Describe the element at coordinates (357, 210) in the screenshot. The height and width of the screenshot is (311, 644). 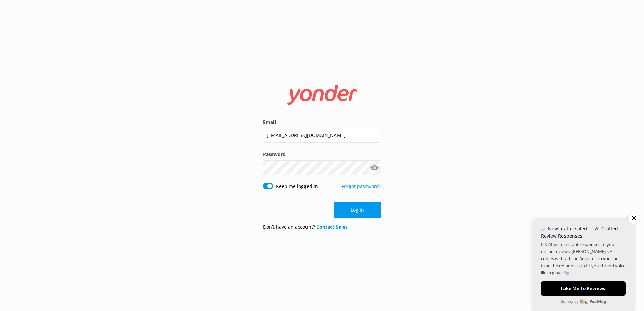
I see `button: Log in` at that location.